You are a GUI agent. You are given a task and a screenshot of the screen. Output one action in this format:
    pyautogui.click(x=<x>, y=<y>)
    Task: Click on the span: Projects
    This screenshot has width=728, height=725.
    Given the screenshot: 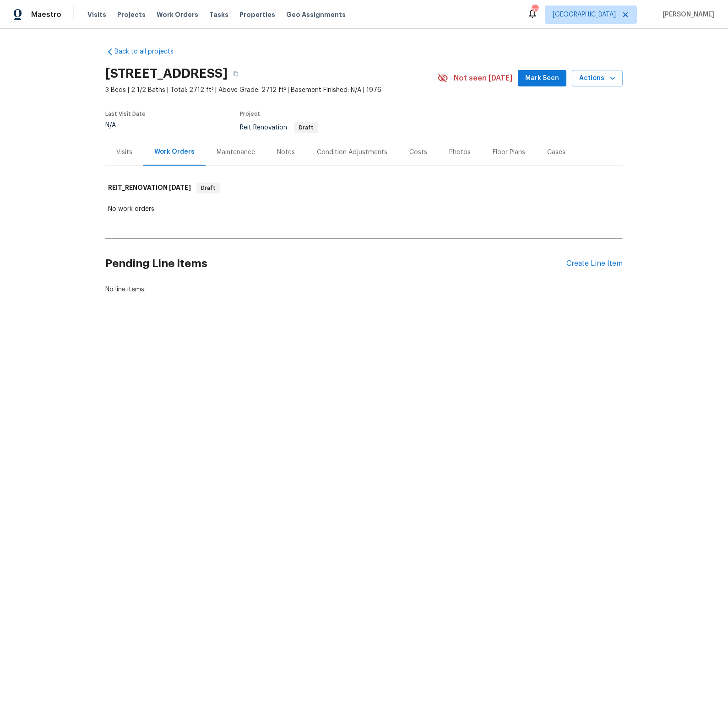 What is the action you would take?
    pyautogui.click(x=131, y=14)
    